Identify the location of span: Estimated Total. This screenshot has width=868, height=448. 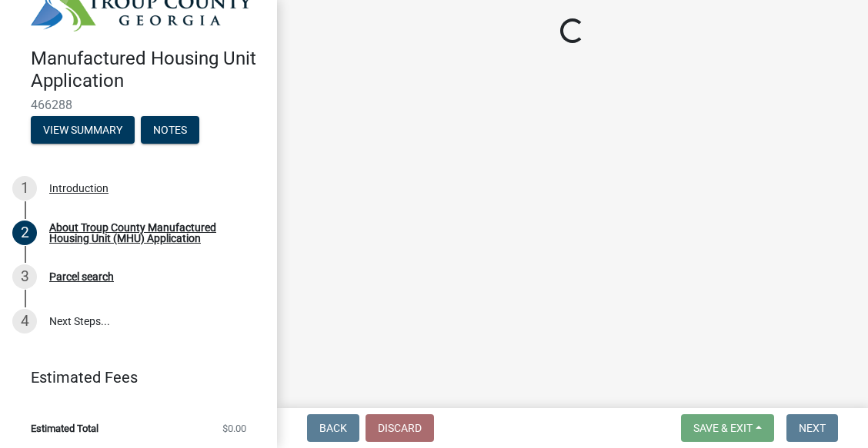
(65, 429).